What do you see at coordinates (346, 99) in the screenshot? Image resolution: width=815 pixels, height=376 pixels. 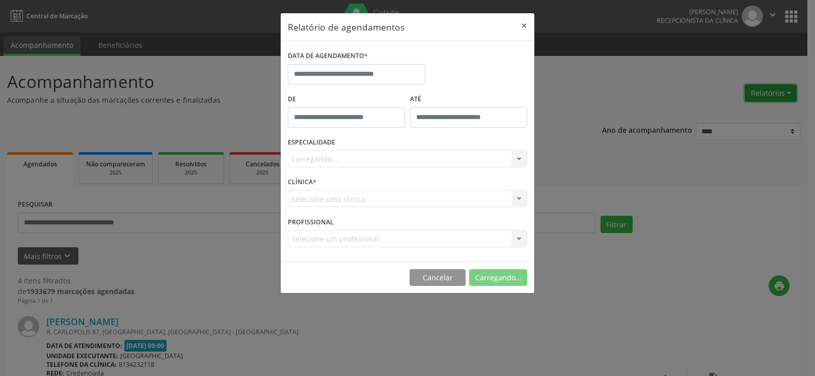 I see `label: De` at bounding box center [346, 99].